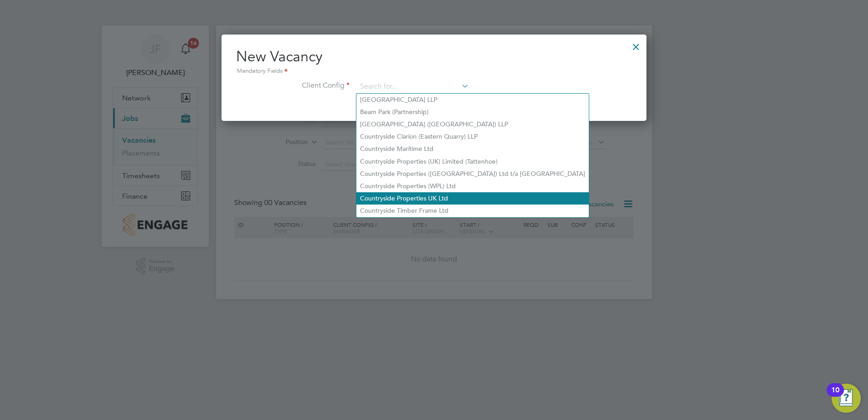 This screenshot has width=868, height=420. Describe the element at coordinates (473, 161) in the screenshot. I see `li: Countryside Properties (UK) Limited (Tattenhoe)` at that location.